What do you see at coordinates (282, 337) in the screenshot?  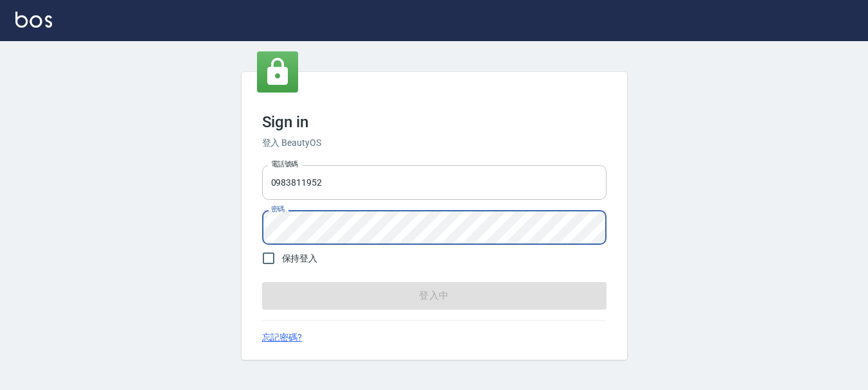 I see `a: 忘記密碼?` at bounding box center [282, 337].